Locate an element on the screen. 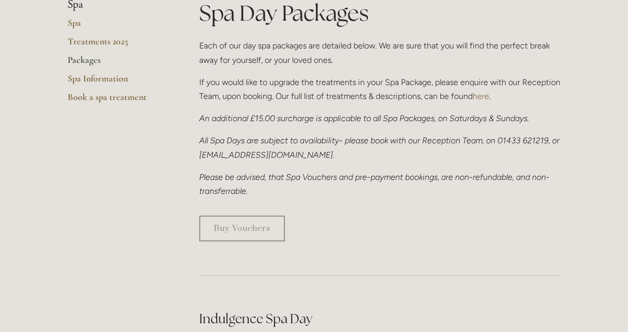 This screenshot has width=628, height=332. a: Spa Information is located at coordinates (117, 82).